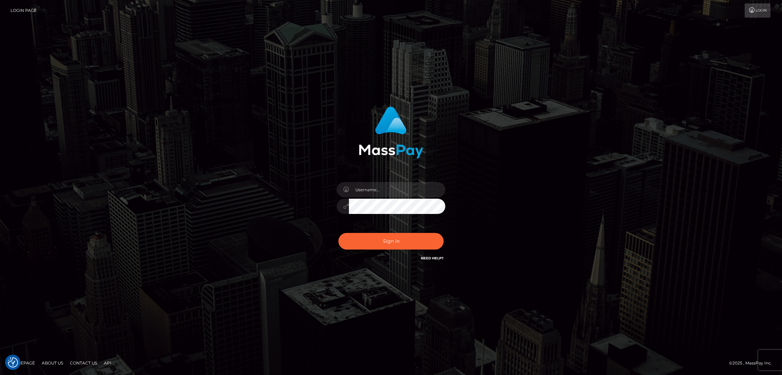  I want to click on img: Revisit consent button, so click(13, 363).